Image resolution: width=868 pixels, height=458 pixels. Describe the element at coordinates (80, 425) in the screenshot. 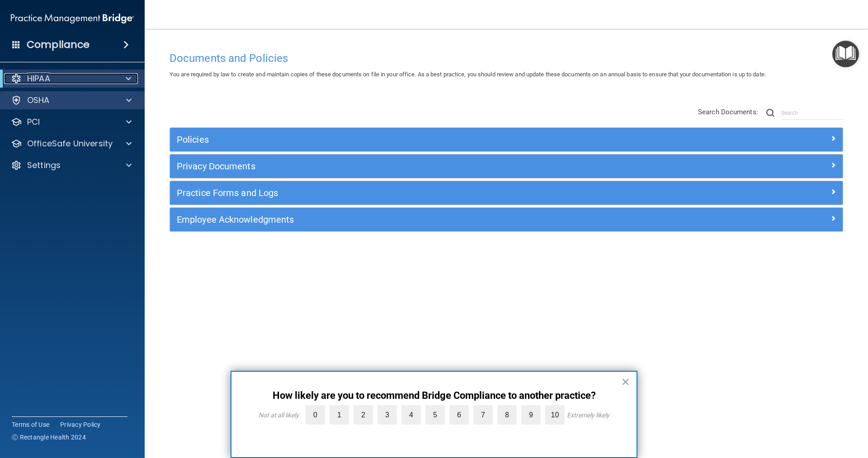

I see `a: Privacy Policy` at that location.